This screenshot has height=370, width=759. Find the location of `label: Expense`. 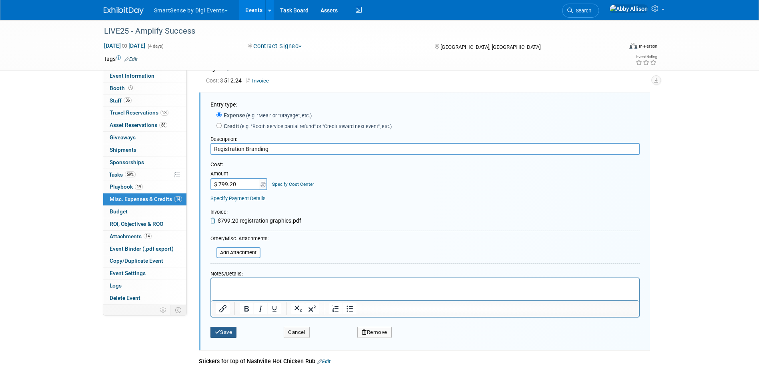

label: Expense is located at coordinates (266, 115).